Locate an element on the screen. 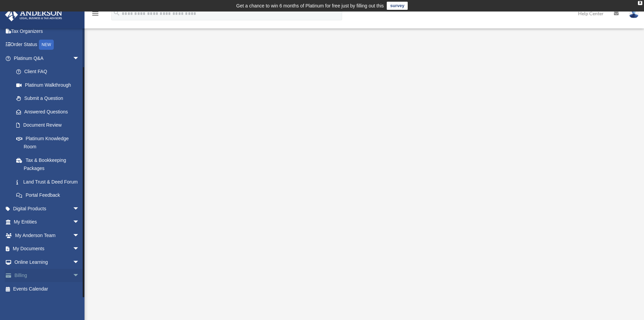  a: Tax & Bookkeeping Packages is located at coordinates (49, 164).